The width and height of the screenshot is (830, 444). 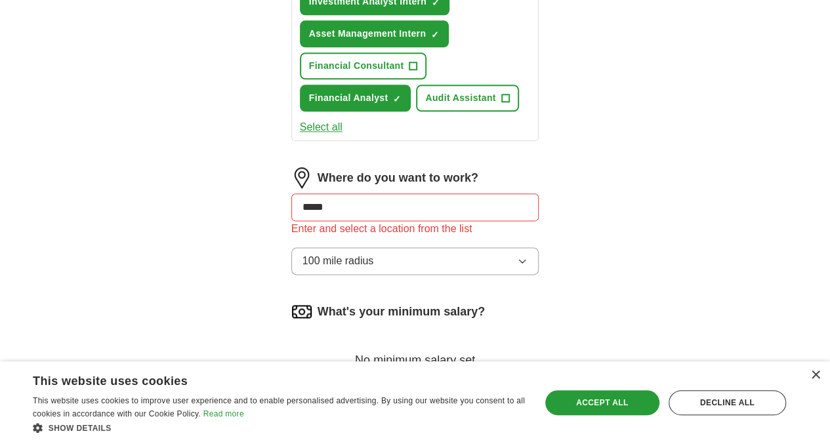 What do you see at coordinates (302, 312) in the screenshot?
I see `img: salary.png` at bounding box center [302, 312].